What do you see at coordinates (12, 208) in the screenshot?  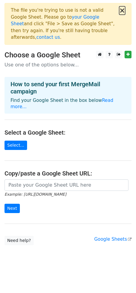 I see `input: Next` at bounding box center [12, 208].